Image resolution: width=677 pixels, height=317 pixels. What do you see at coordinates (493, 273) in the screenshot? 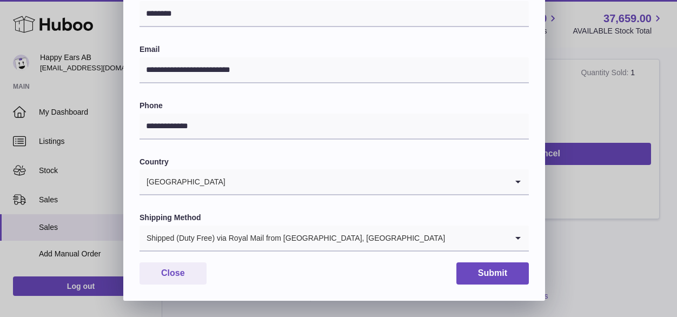
I see `button: Submit` at bounding box center [493, 273].